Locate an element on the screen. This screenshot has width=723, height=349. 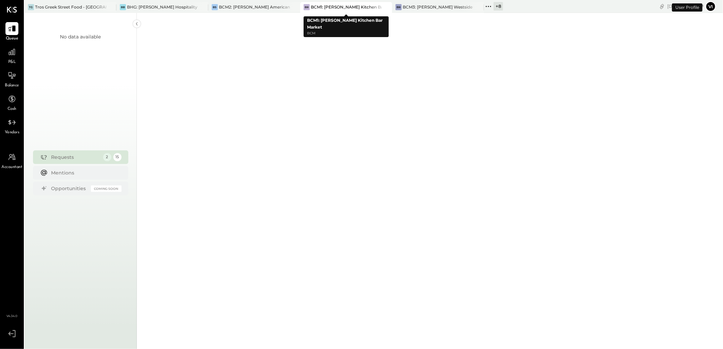
div: Mentions is located at coordinates (85, 173).